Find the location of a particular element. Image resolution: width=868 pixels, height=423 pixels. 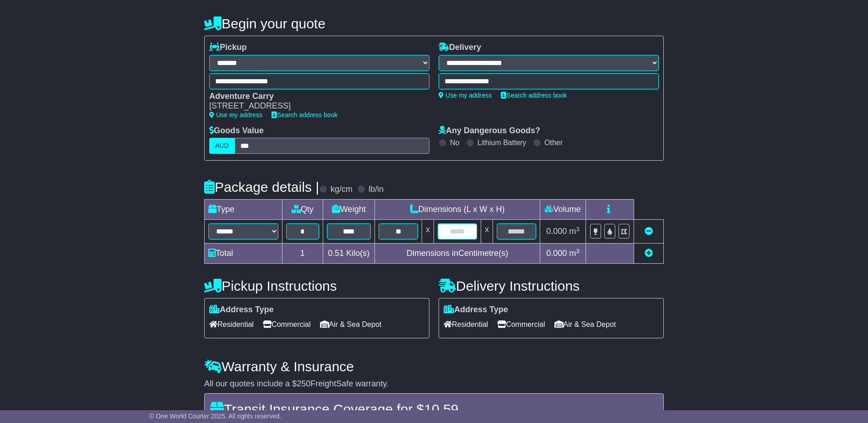

td: Type is located at coordinates (243, 210).